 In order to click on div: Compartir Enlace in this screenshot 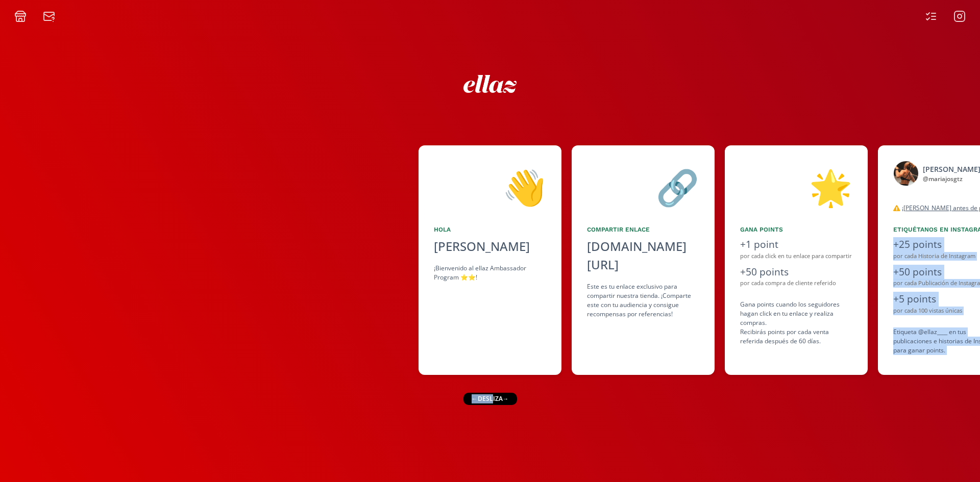, I will do `click(643, 229)`.